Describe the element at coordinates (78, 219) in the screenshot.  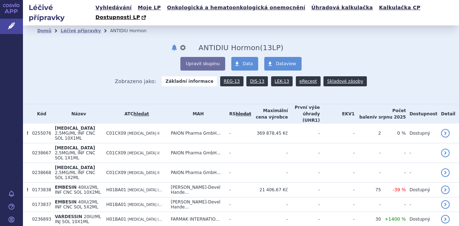
I see `span: 20IU/ML INJ SOL 10X1ML` at that location.